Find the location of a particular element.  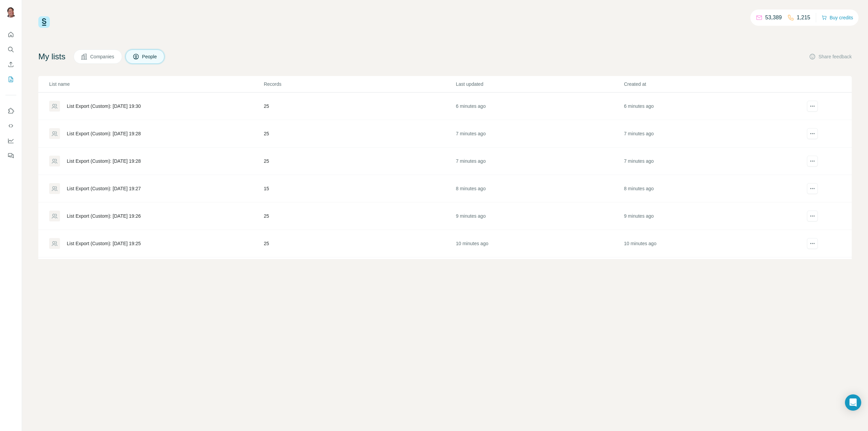

h4: My lists is located at coordinates (52, 57).